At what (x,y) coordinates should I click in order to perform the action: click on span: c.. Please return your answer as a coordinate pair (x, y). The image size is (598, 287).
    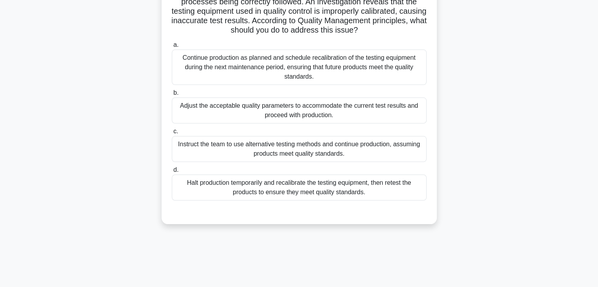
    Looking at the image, I should click on (176, 131).